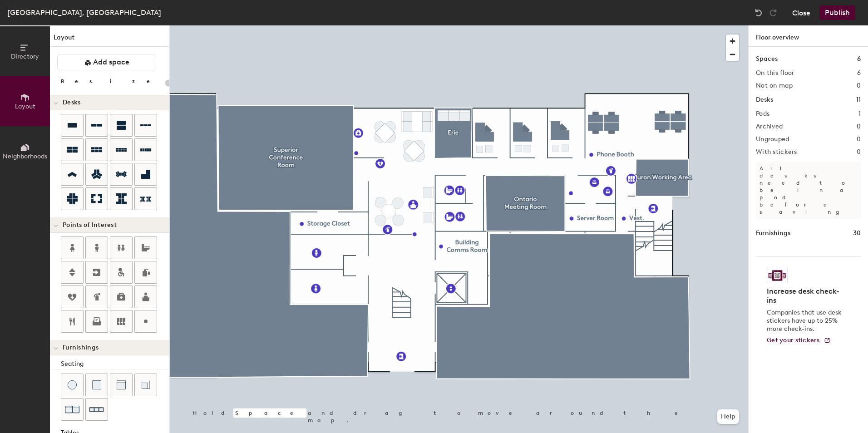 This screenshot has height=433, width=868. Describe the element at coordinates (773, 13) in the screenshot. I see `img: Redo` at that location.